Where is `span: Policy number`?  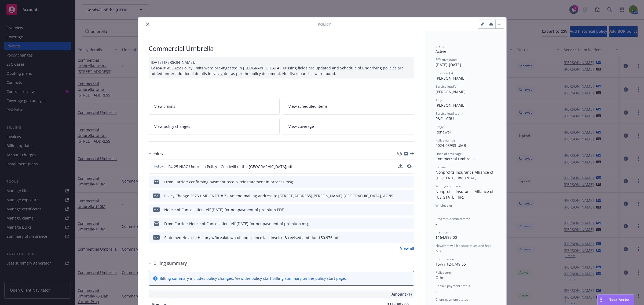
span: Policy number is located at coordinates (446, 140).